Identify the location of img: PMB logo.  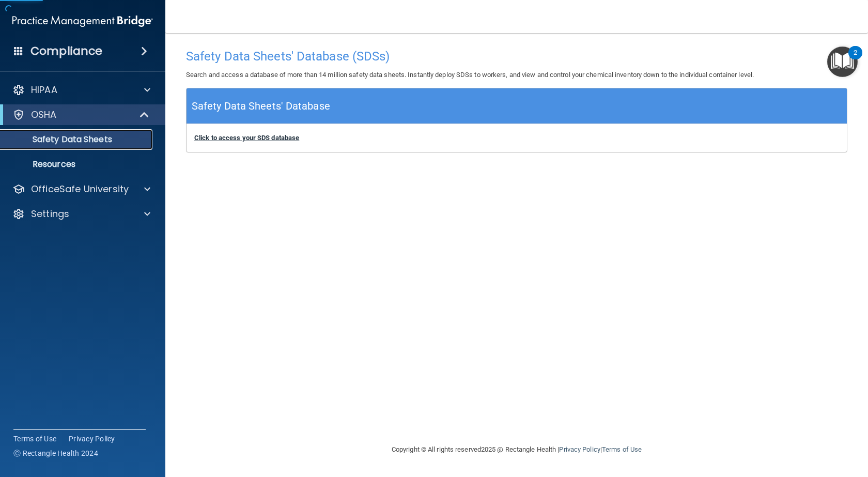
(83, 21).